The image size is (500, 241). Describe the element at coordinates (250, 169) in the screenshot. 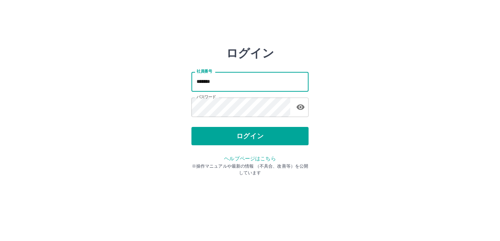

I see `p: ※操作マニュアルや最新の情報 （不具合、改善等）を公開しています` at that location.